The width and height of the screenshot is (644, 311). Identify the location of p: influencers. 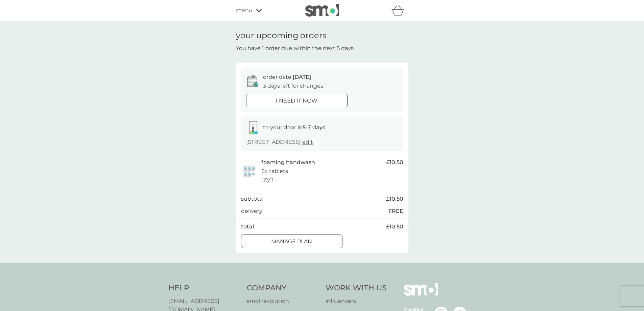
(356, 301).